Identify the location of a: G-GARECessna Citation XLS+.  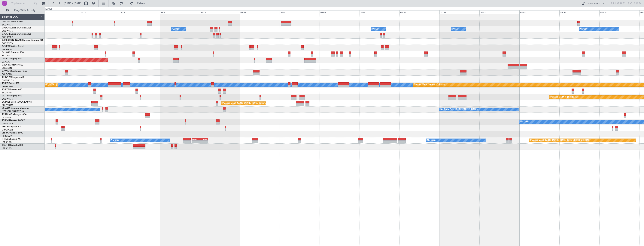
(17, 34).